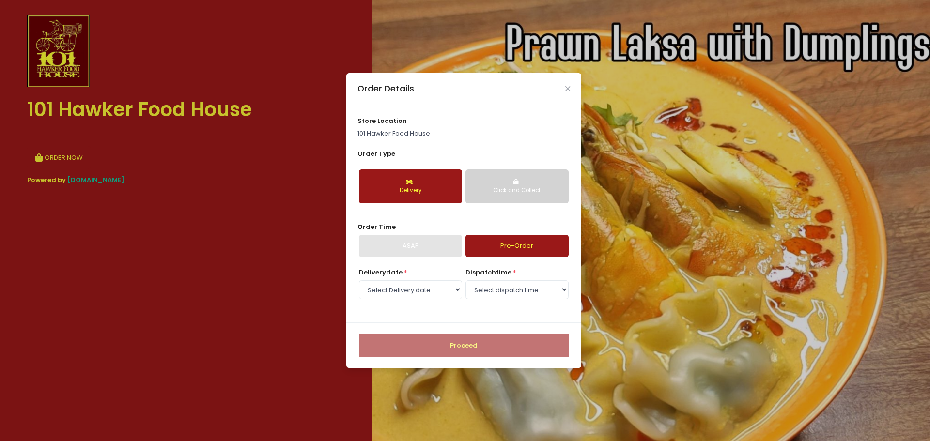 This screenshot has height=441, width=930. What do you see at coordinates (567, 89) in the screenshot?
I see `button: Close` at bounding box center [567, 89].